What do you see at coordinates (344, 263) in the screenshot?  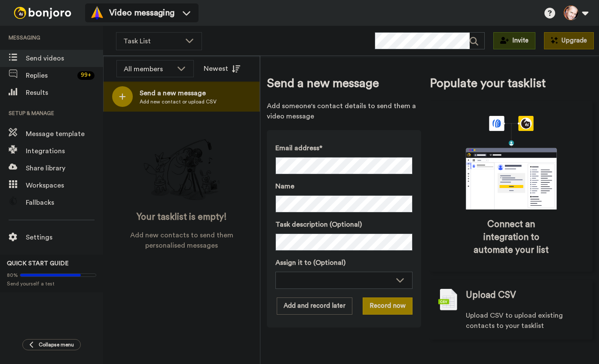 I see `label: Assign it to (Optional)` at bounding box center [344, 263].